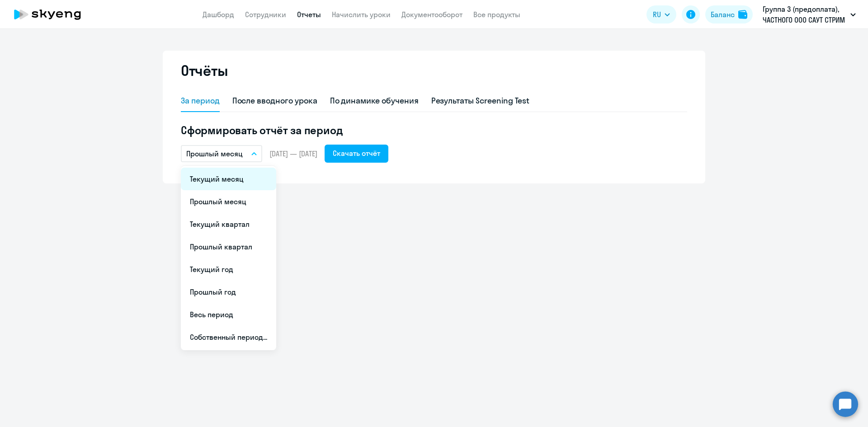 The height and width of the screenshot is (427, 868). Describe the element at coordinates (309, 15) in the screenshot. I see `a: Отчеты` at that location.